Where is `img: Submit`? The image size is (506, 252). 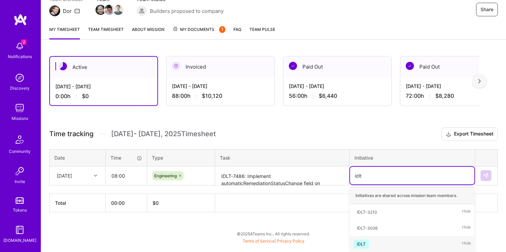
img: Submit is located at coordinates (486, 176).